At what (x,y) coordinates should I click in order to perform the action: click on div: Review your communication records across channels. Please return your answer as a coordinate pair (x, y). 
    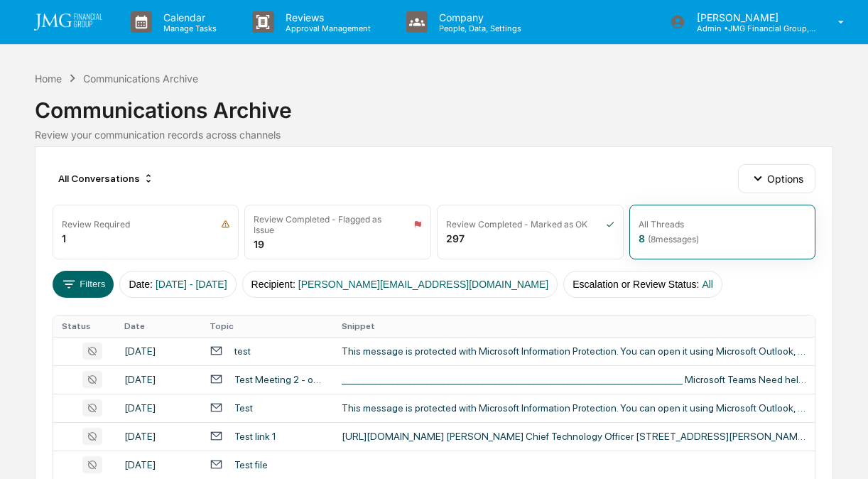
    Looking at the image, I should click on (434, 135).